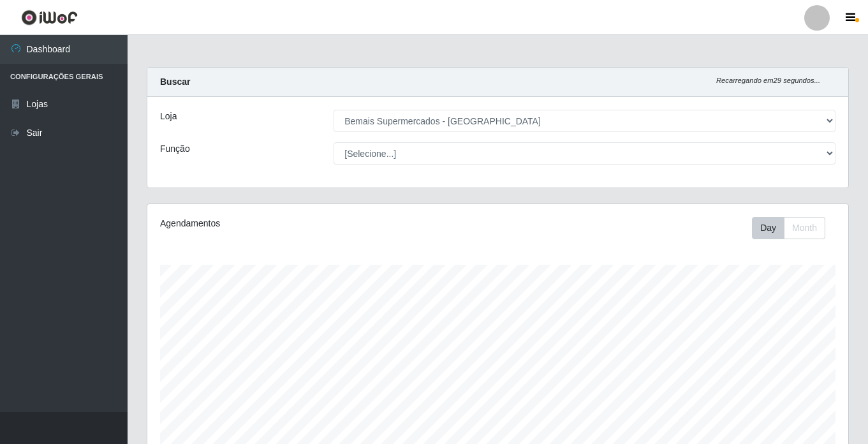  What do you see at coordinates (168, 116) in the screenshot?
I see `label: Loja` at bounding box center [168, 116].